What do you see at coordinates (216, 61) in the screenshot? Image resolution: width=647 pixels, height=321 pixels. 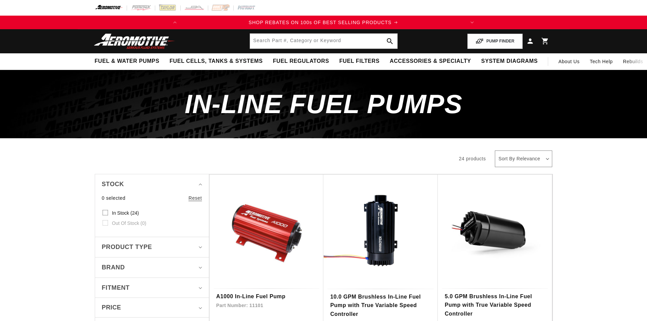 I see `summary: Fuel Cells, Tanks & Systems` at bounding box center [216, 61].